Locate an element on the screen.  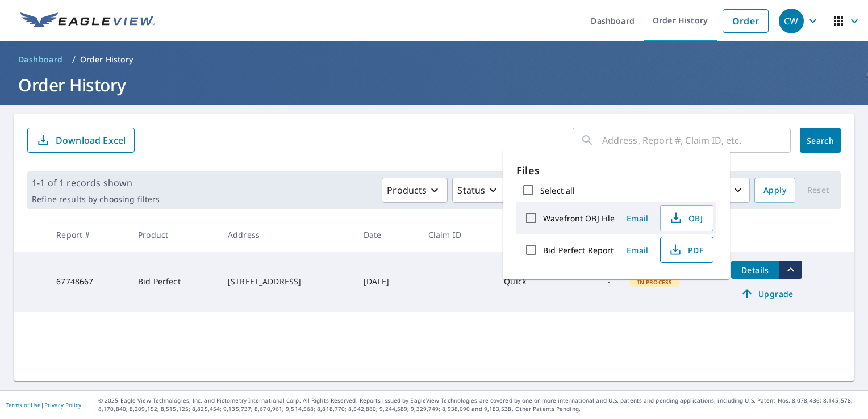
span: Dashboard is located at coordinates (40, 60).